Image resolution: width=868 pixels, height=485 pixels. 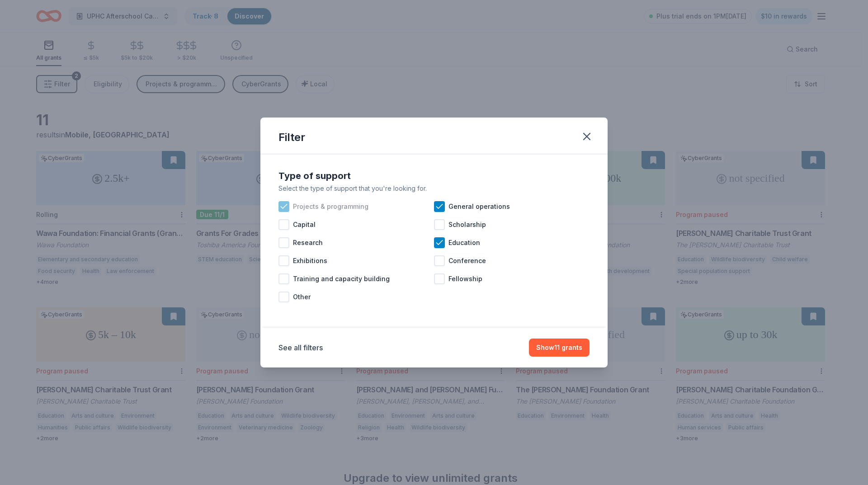 What do you see at coordinates (304, 225) in the screenshot?
I see `span: Capital` at bounding box center [304, 225].